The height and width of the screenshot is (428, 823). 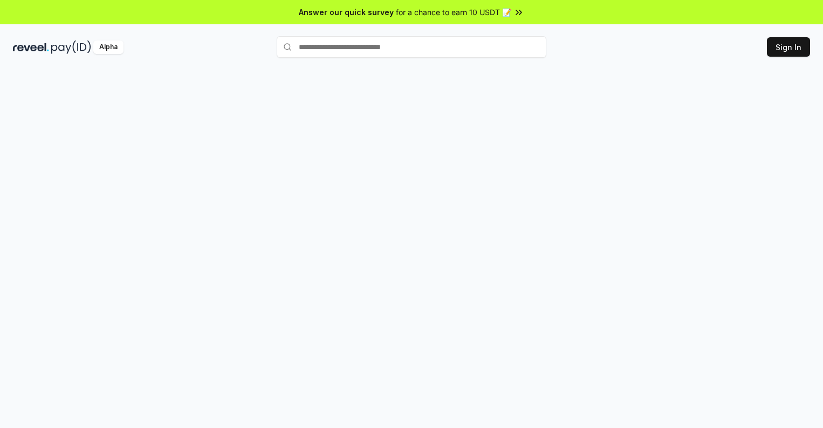 I want to click on span: for a chance to earn 10 USDT 📝, so click(x=454, y=12).